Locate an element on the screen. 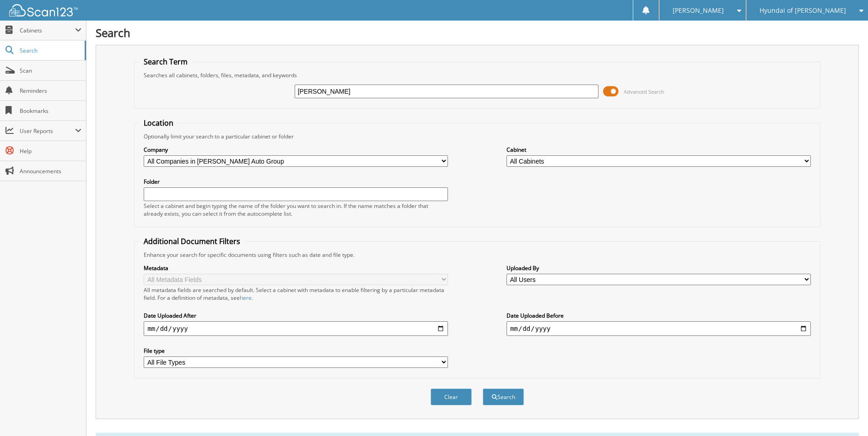  label: Uploaded By is located at coordinates (659, 268).